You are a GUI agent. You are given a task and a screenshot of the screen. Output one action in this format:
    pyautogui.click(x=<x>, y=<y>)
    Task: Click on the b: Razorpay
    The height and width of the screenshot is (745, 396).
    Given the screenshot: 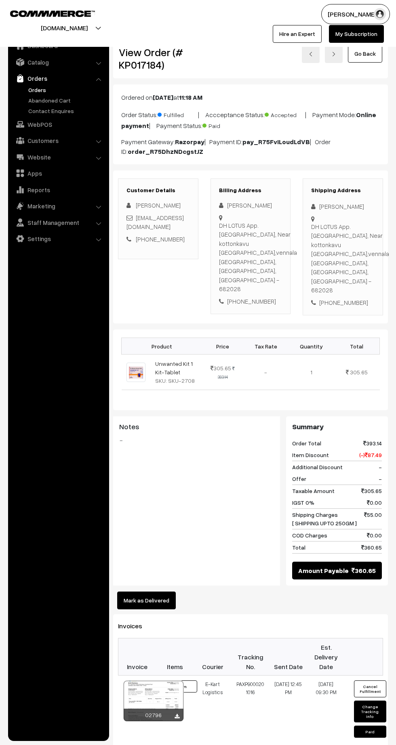 What is the action you would take?
    pyautogui.click(x=189, y=142)
    